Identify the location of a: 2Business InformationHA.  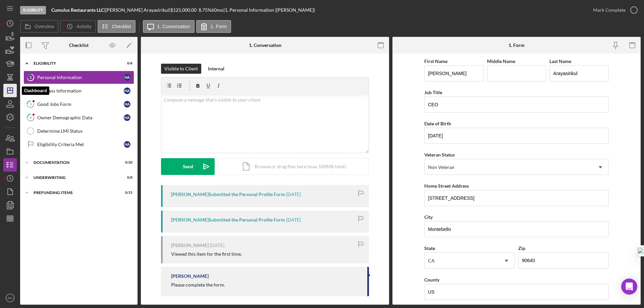
(79, 91).